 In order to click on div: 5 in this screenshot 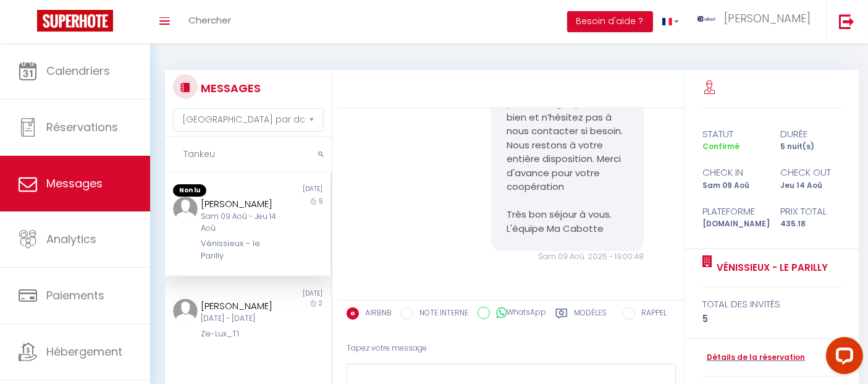, I will do `click(772, 319)`.